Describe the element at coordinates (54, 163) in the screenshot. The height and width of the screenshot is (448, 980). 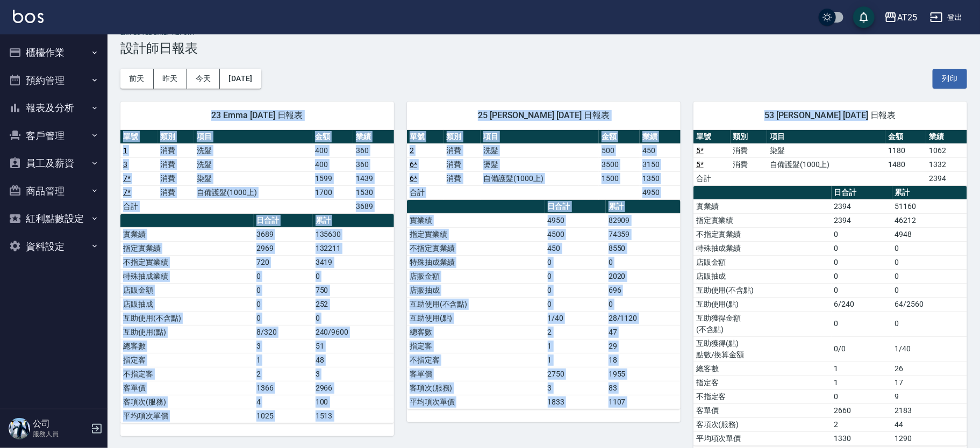
I see `button: 員工及薪資` at that location.